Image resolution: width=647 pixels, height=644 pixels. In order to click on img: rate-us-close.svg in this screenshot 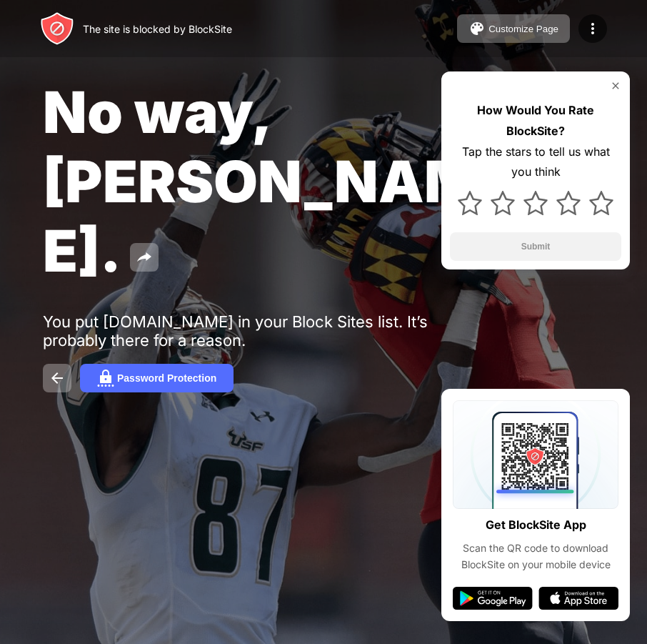, I will do `click(615, 86)`.